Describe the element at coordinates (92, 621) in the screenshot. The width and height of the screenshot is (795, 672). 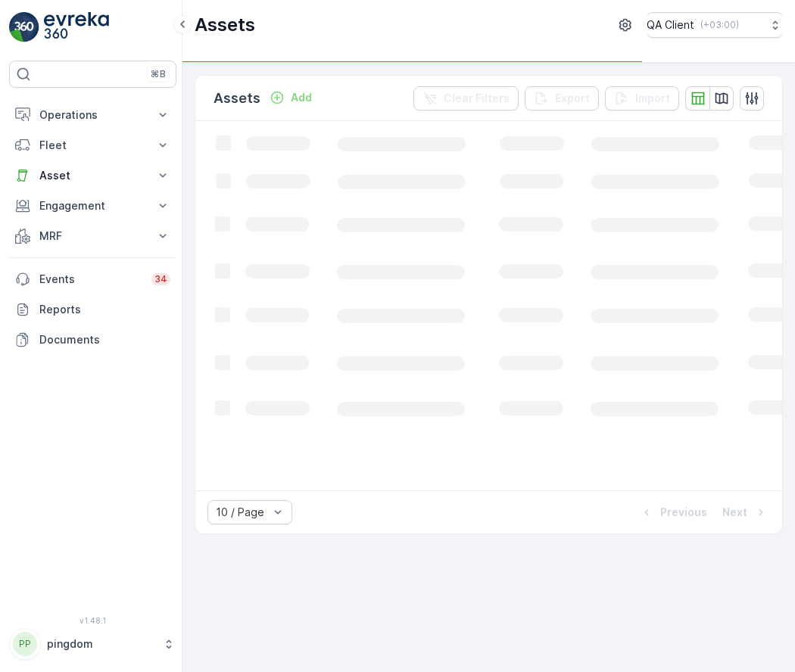
I see `span: v 1.48.1` at that location.